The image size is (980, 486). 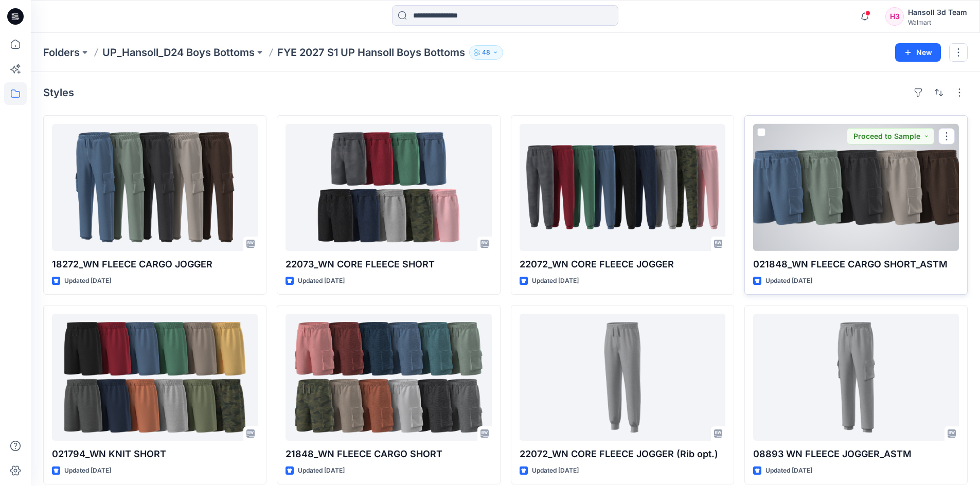 I want to click on p: 22073_WN CORE FLEECE SHORT, so click(x=388, y=264).